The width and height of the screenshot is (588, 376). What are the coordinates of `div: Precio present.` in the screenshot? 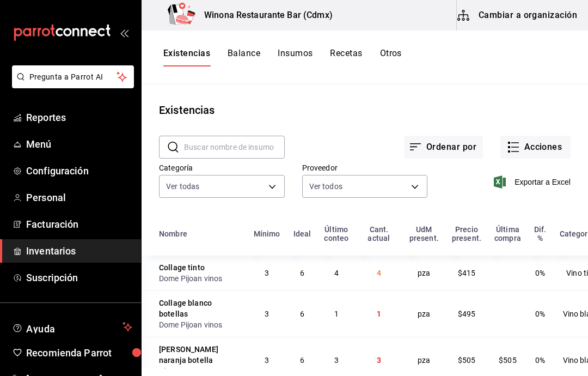 It's located at (467, 233).